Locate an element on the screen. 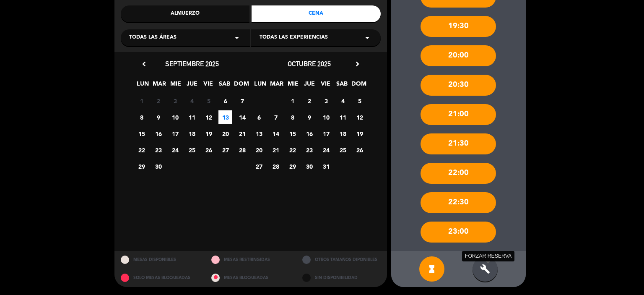 This screenshot has height=295, width=644. i: build is located at coordinates (485, 269).